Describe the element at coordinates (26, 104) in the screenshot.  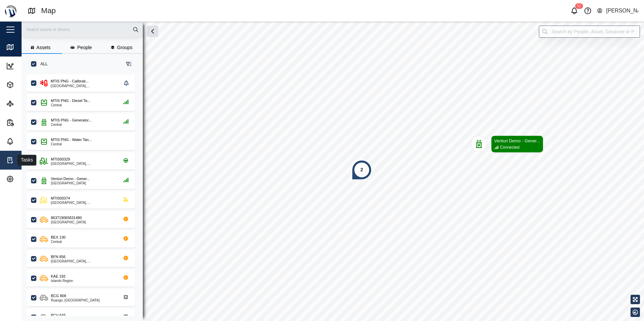
I see `div: Sites` at that location.